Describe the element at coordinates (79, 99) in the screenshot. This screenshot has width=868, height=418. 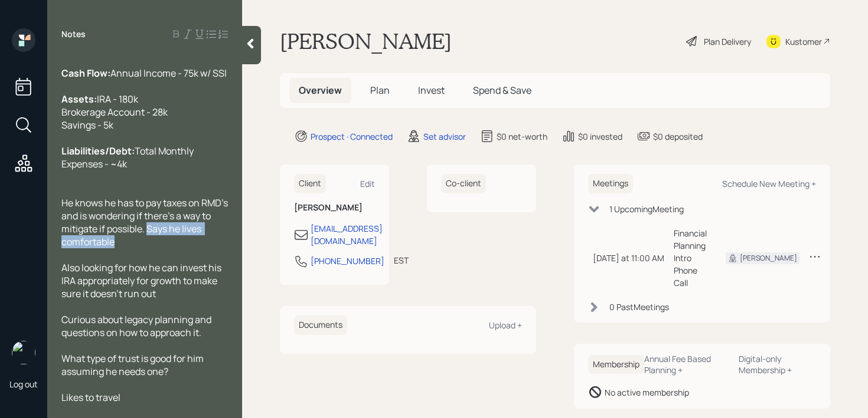
I see `span: Assets:` at that location.